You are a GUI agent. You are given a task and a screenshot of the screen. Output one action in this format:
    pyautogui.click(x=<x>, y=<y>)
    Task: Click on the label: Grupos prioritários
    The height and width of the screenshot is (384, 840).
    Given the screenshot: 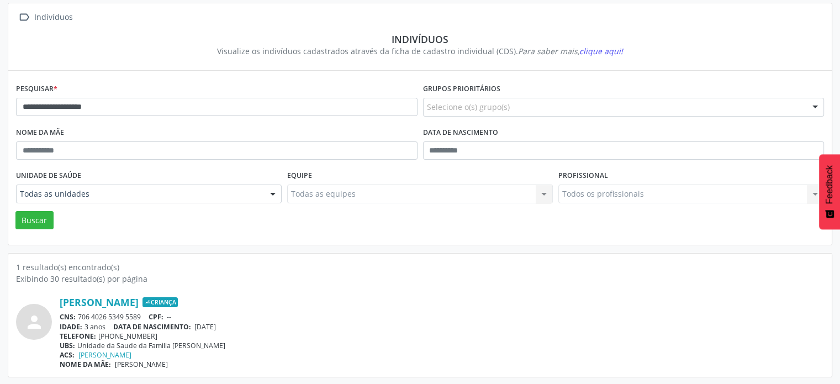 What is the action you would take?
    pyautogui.click(x=462, y=89)
    